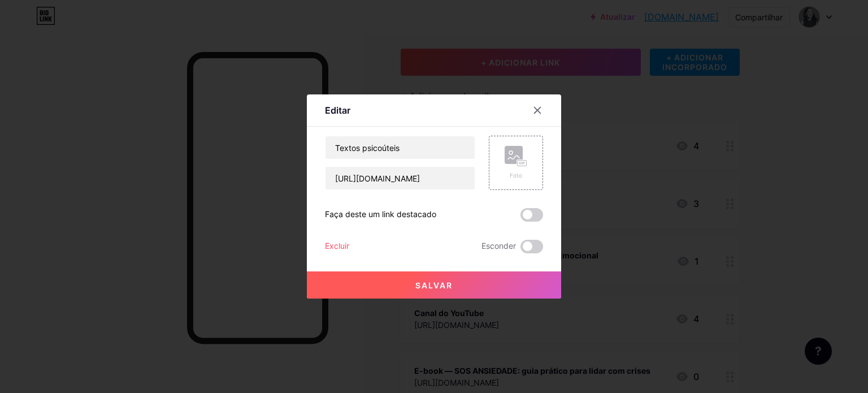  Describe the element at coordinates (338, 111) in the screenshot. I see `font: Editar` at that location.